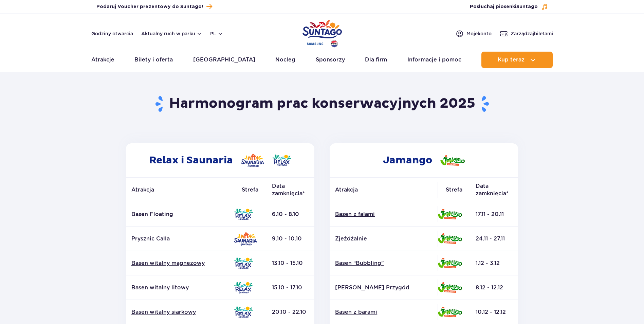  I want to click on a: Basen witalny magnezowy, so click(180, 263).